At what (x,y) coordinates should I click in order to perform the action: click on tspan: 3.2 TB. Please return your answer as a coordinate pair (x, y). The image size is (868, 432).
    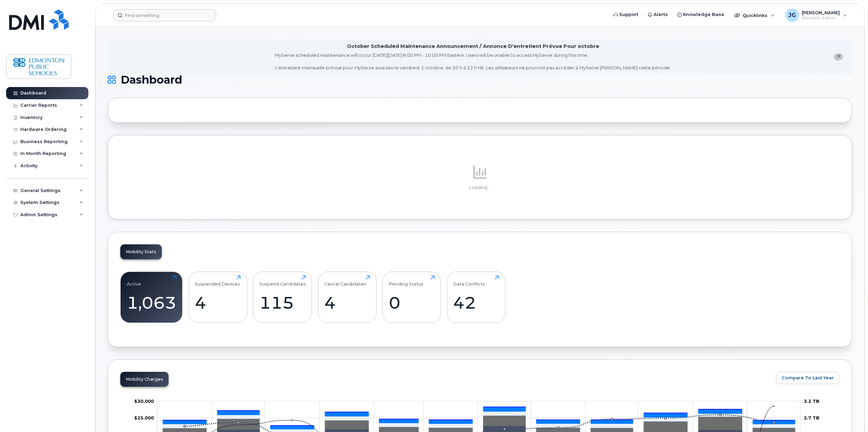
    Looking at the image, I should click on (812, 401).